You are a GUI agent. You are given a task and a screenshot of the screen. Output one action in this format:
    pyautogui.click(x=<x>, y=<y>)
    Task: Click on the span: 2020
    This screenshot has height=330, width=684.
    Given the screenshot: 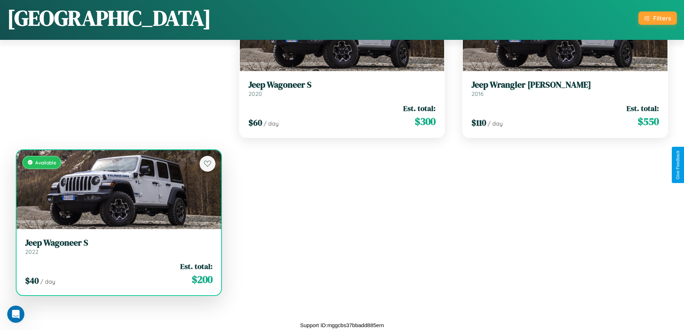 What is the action you would take?
    pyautogui.click(x=255, y=94)
    